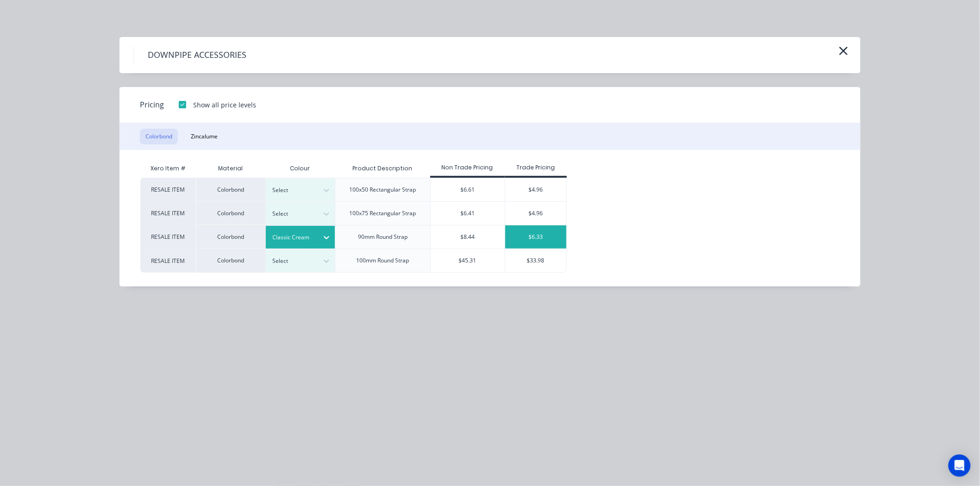  Describe the element at coordinates (468, 213) in the screenshot. I see `div: $6.41` at that location.